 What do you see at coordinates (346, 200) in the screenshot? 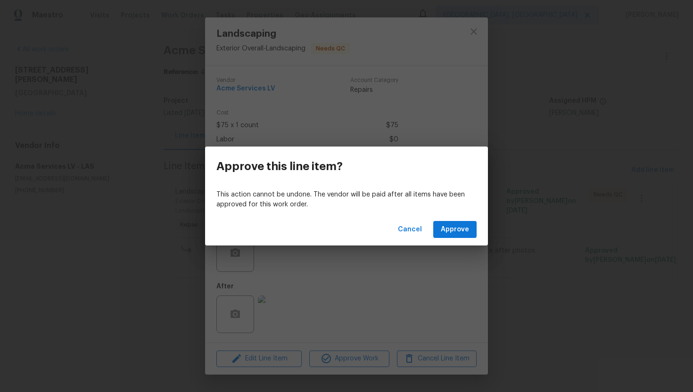
I see `p: This action cannot be undone. The vendor will be paid after all items have been approved for this...` at bounding box center [346, 200].